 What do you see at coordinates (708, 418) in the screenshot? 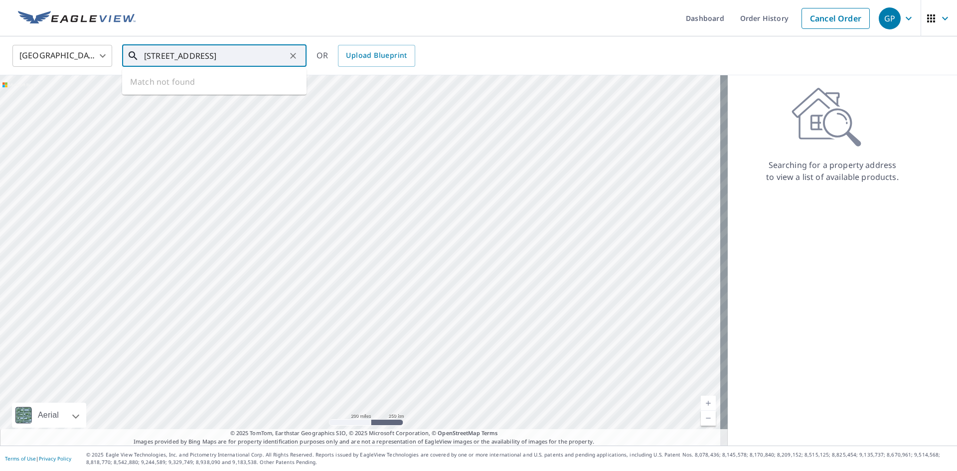
I see `a: Current Level 5, Zoom Out` at bounding box center [708, 418].